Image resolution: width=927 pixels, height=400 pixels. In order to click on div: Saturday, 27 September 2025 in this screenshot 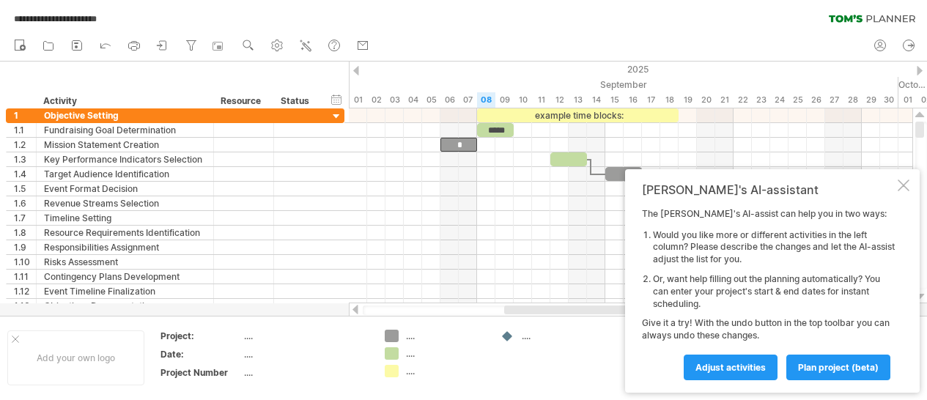, I will do `click(834, 100)`.